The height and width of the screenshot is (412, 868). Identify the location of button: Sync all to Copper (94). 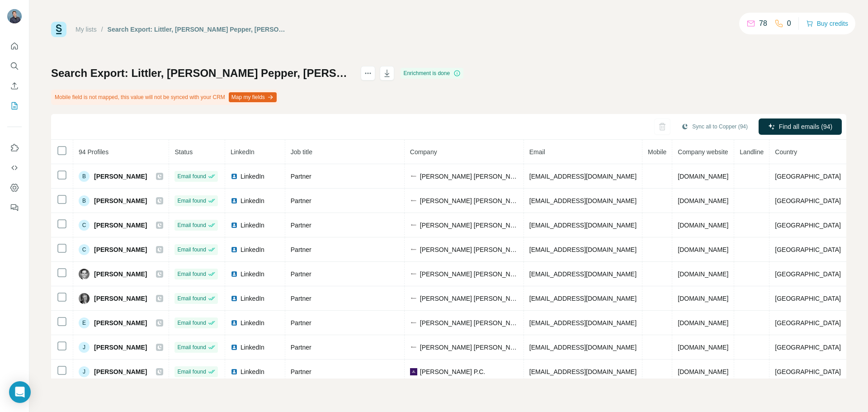
(714, 126).